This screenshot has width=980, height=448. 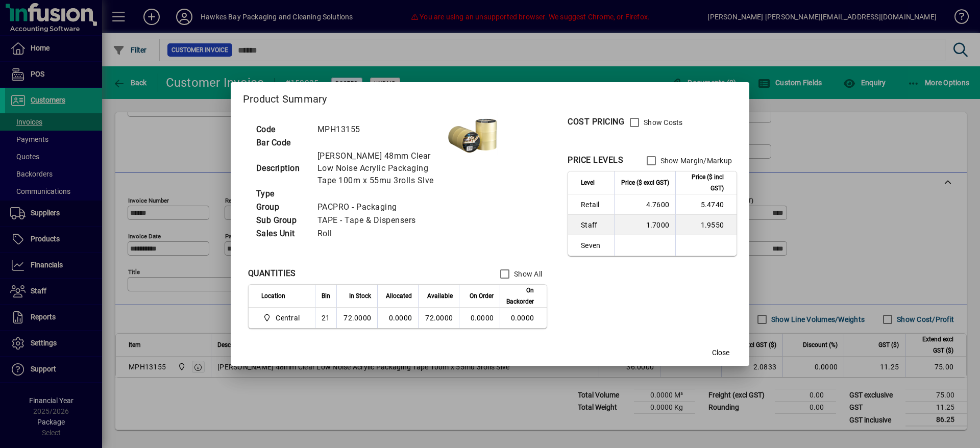 I want to click on h2: Product Summary, so click(x=490, y=97).